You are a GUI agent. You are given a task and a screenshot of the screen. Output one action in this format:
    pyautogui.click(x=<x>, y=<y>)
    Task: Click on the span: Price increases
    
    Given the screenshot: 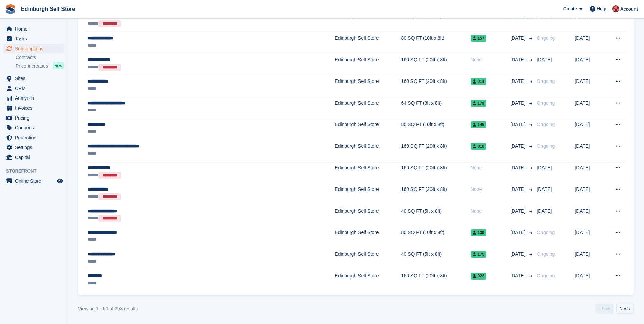 What is the action you would take?
    pyautogui.click(x=32, y=66)
    